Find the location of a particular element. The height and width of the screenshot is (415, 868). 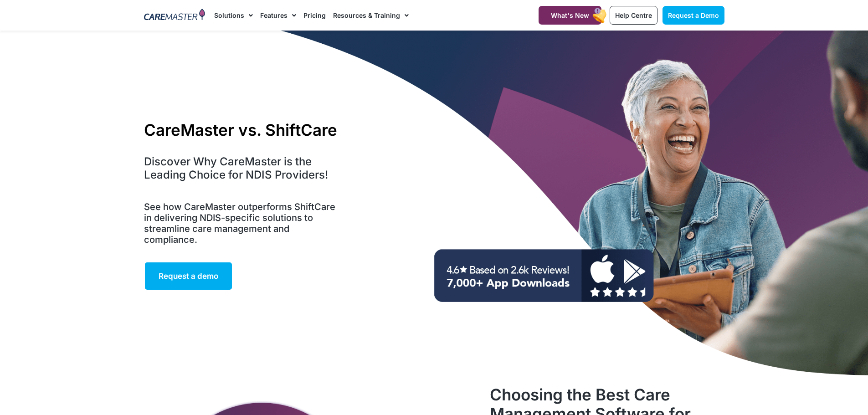

h5: See how CareMaster outperforms ShiftCare in delivering NDIS-specific solutions to streamline care... is located at coordinates (242, 223).